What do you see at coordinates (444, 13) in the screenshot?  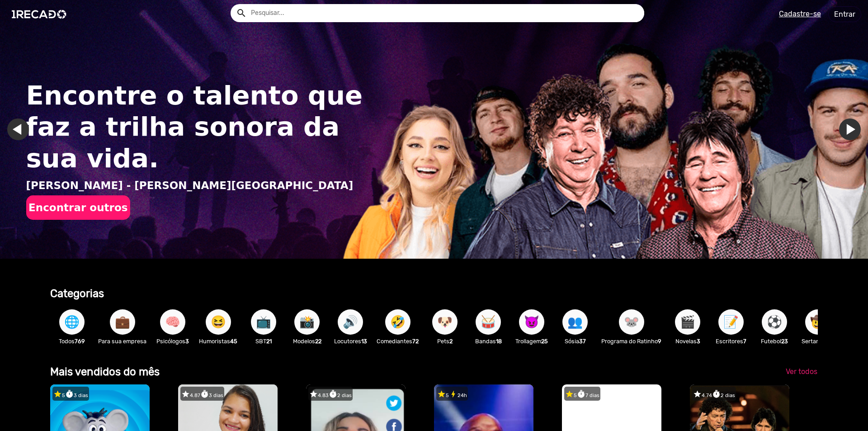 I see `input: Pesquisar...` at bounding box center [444, 13].